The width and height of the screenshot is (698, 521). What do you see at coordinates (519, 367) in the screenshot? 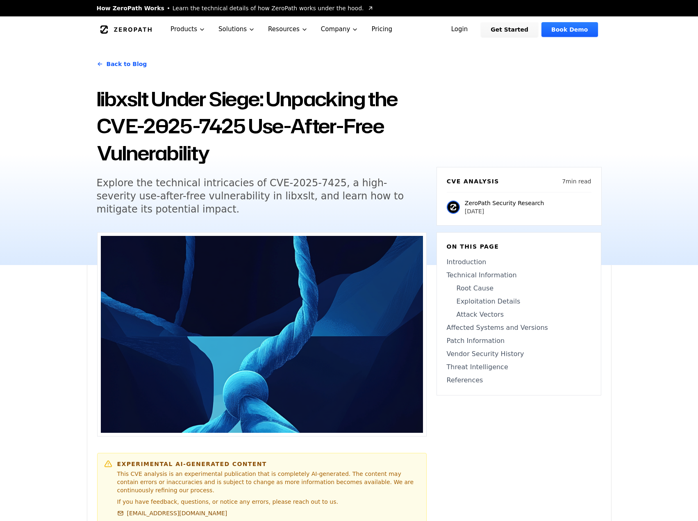
I see `a: Threat Intelligence` at bounding box center [519, 367].